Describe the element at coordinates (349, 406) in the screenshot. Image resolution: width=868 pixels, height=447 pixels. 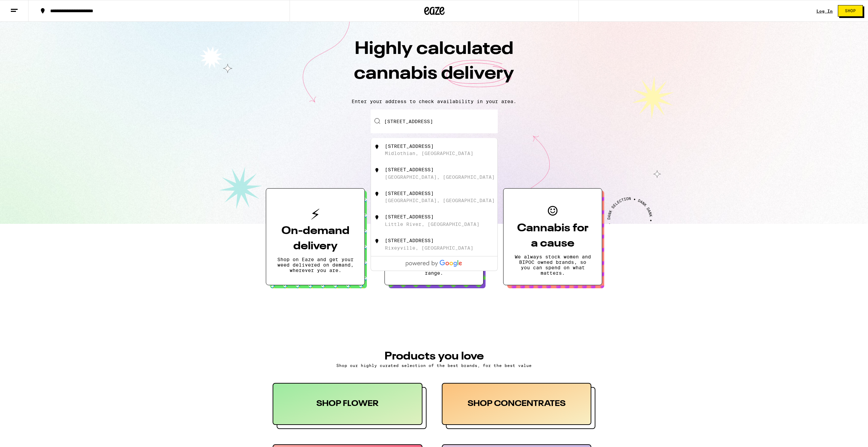
I see `button: SHOP FLOWER` at that location.